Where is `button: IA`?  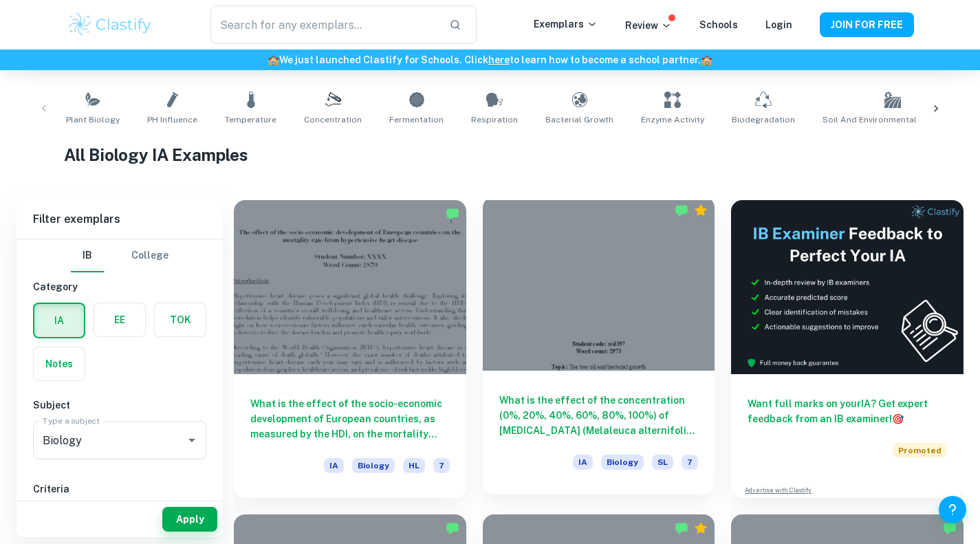
button: IA is located at coordinates (59, 320).